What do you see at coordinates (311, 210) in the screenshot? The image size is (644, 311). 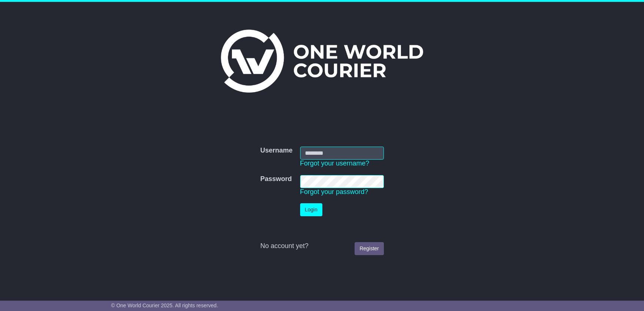 I see `button: Login` at bounding box center [311, 210].